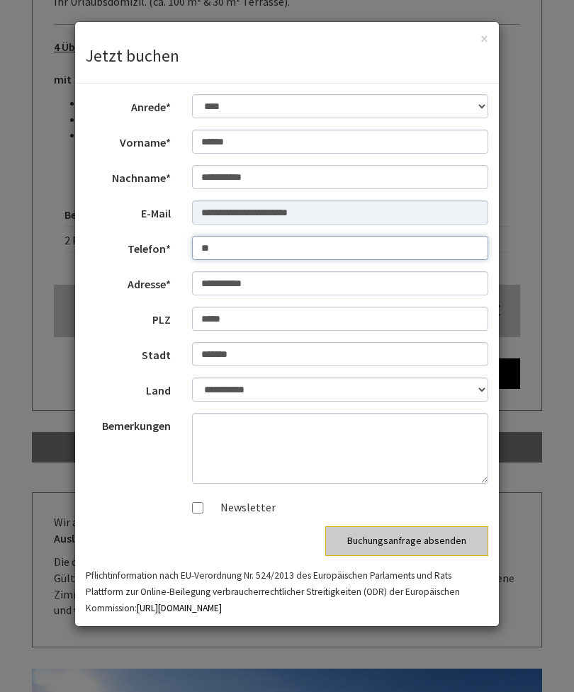  Describe the element at coordinates (128, 247) in the screenshot. I see `label: Telefon*` at that location.